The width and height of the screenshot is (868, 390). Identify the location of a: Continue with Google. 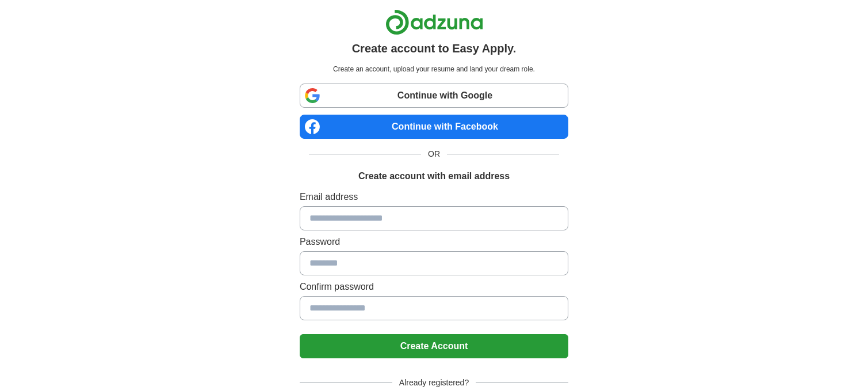
(434, 96).